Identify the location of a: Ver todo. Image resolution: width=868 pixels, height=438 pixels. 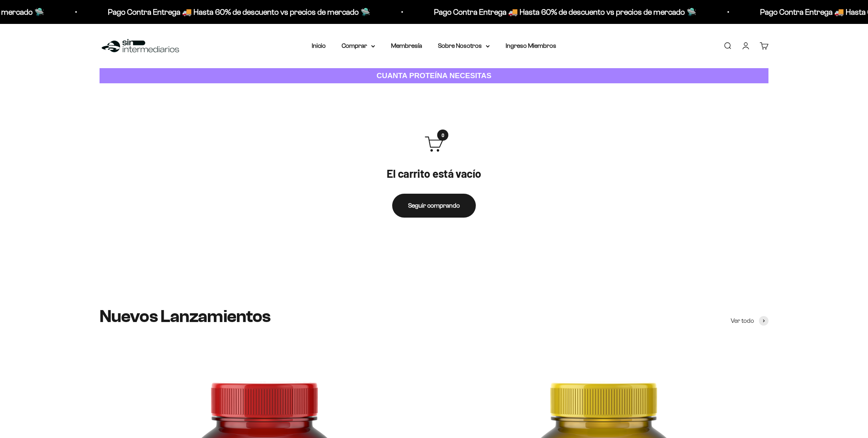
(749, 321).